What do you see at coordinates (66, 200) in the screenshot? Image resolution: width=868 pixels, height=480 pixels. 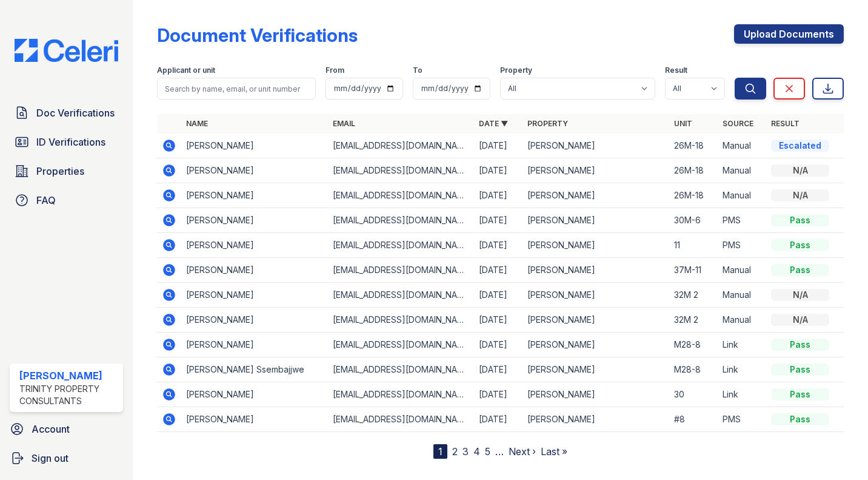 I see `a: FAQ` at bounding box center [66, 200].